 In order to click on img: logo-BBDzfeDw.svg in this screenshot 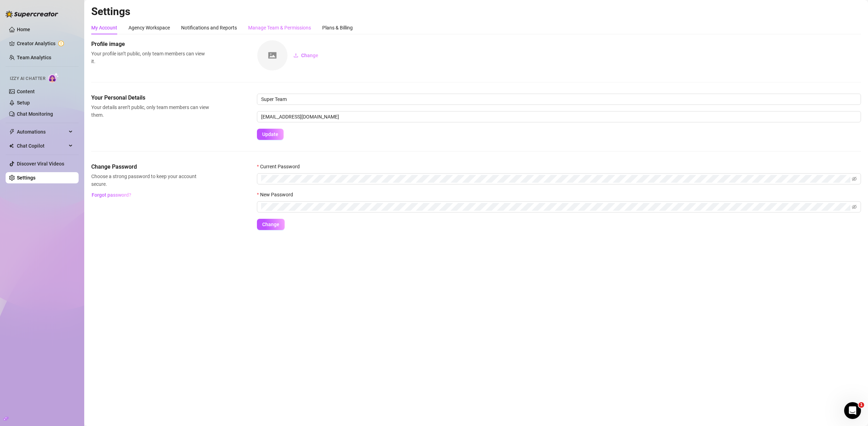, I will do `click(32, 14)`.